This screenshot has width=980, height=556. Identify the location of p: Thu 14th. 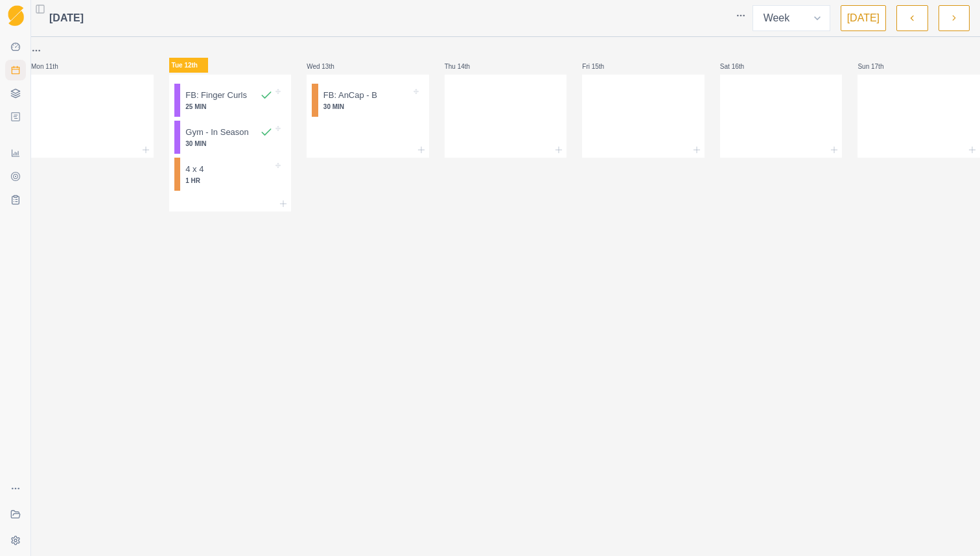
(464, 66).